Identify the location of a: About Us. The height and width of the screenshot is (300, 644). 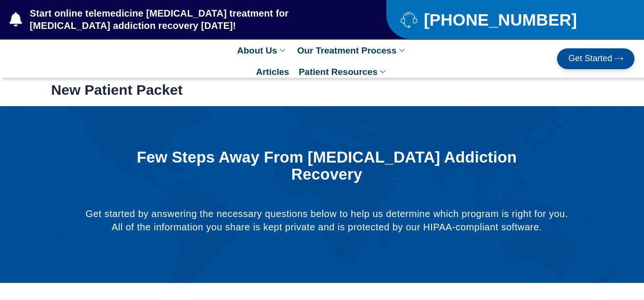
(262, 50).